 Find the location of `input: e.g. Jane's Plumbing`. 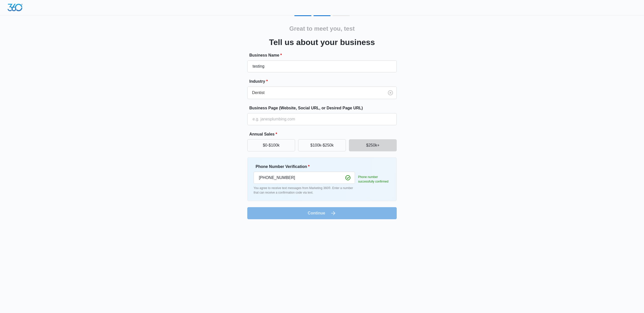

input: e.g. Jane's Plumbing is located at coordinates (322, 66).